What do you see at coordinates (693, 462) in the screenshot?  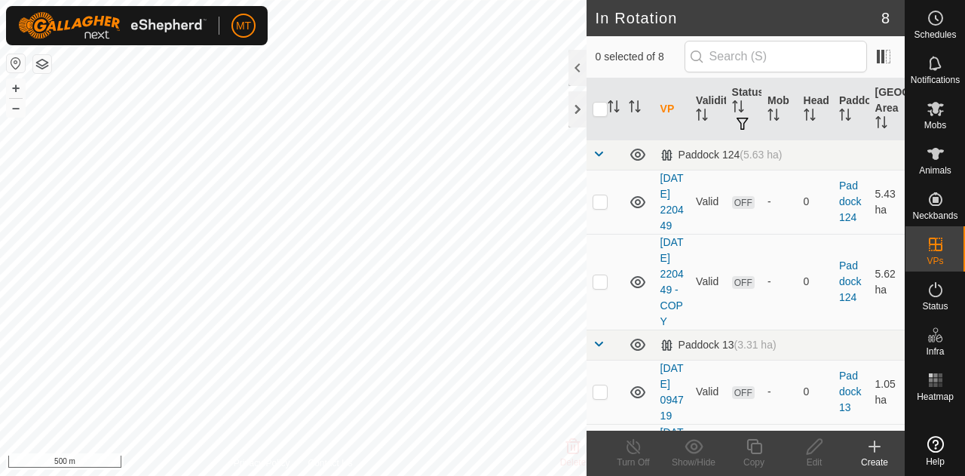 I see `div: Show/Hide` at bounding box center [693, 462].